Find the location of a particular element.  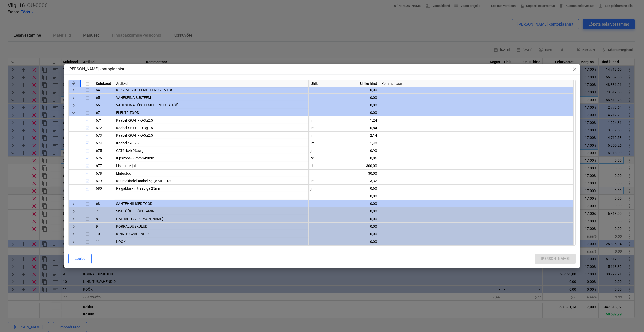

span: close is located at coordinates (575, 69).